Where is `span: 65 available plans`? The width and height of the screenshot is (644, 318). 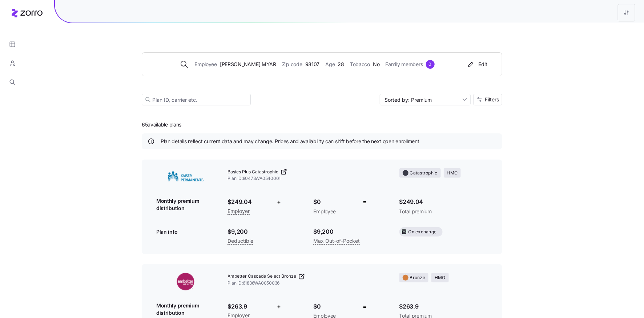 span: 65 available plans is located at coordinates (161, 125).